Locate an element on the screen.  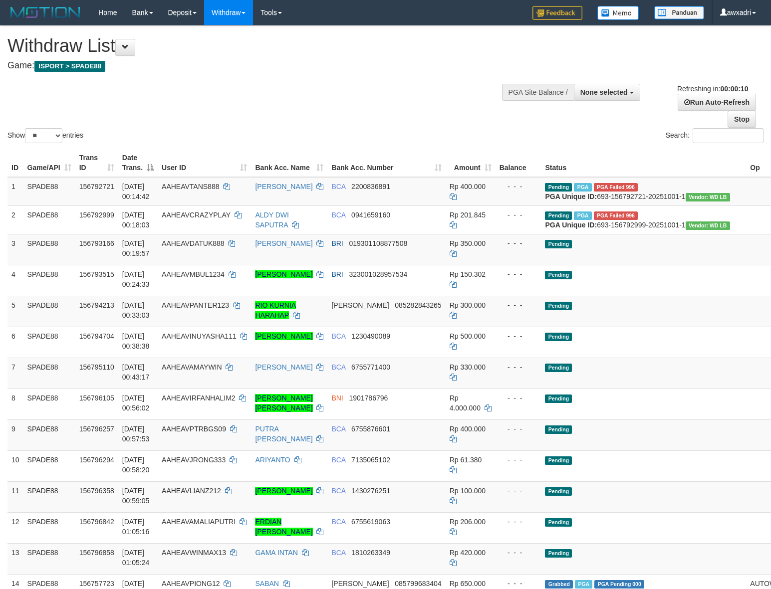
span: Copy 6755876601 to clipboard is located at coordinates (371, 429).